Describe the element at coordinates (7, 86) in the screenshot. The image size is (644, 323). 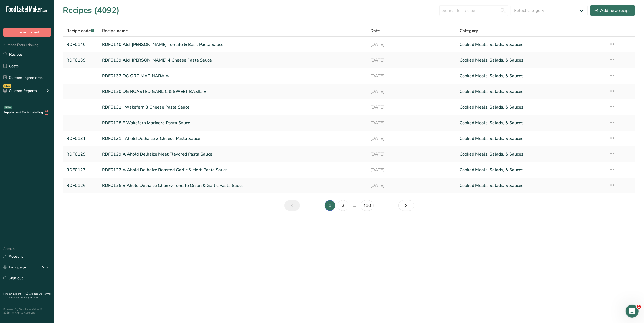
I see `div: NEW` at that location.